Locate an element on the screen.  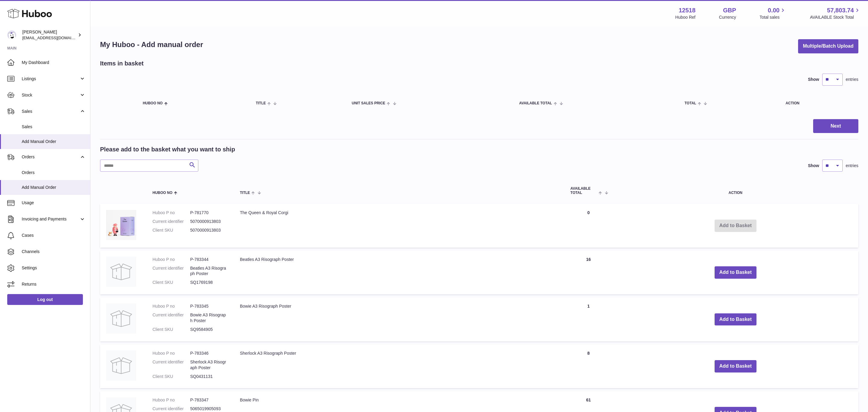
th: Action is located at coordinates (735, 191).